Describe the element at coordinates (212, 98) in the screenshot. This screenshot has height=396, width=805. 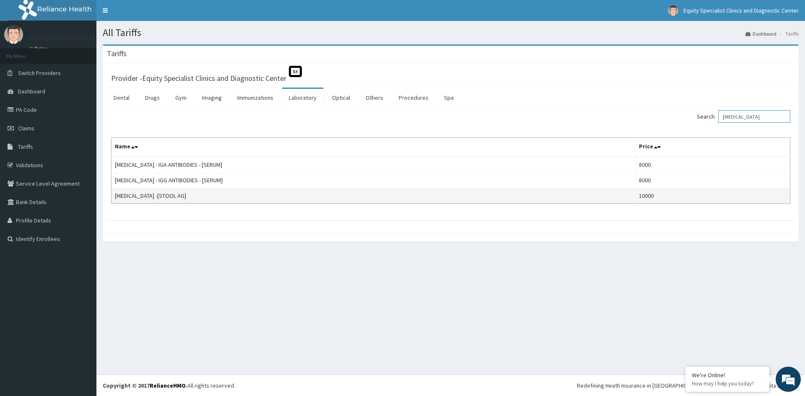
I see `a: Imaging` at that location.